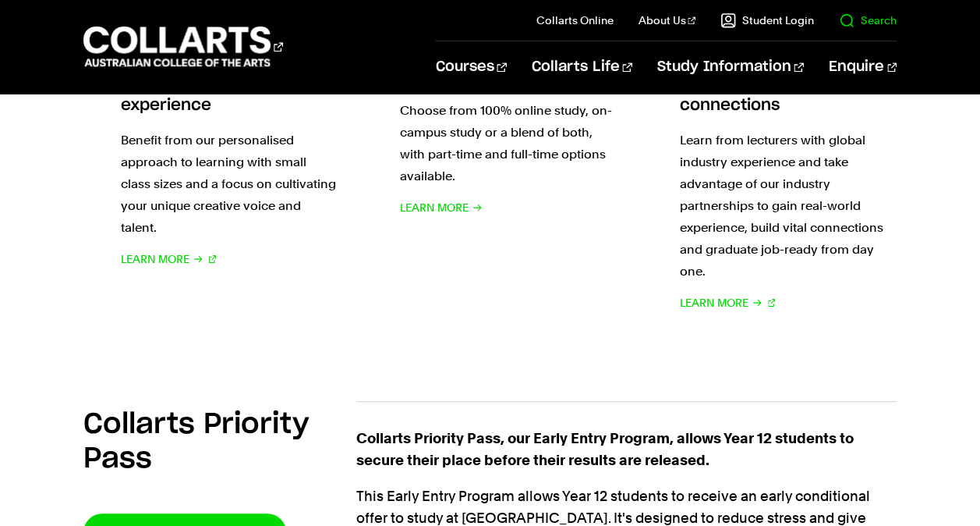  I want to click on a: Search, so click(868, 21).